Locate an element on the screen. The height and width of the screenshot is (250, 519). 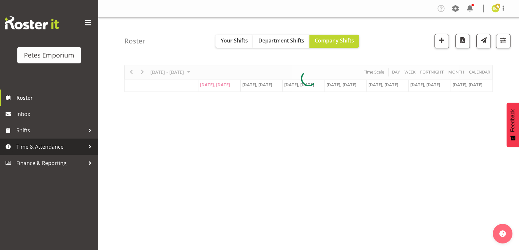
button: Add a new shift is located at coordinates (442, 41).